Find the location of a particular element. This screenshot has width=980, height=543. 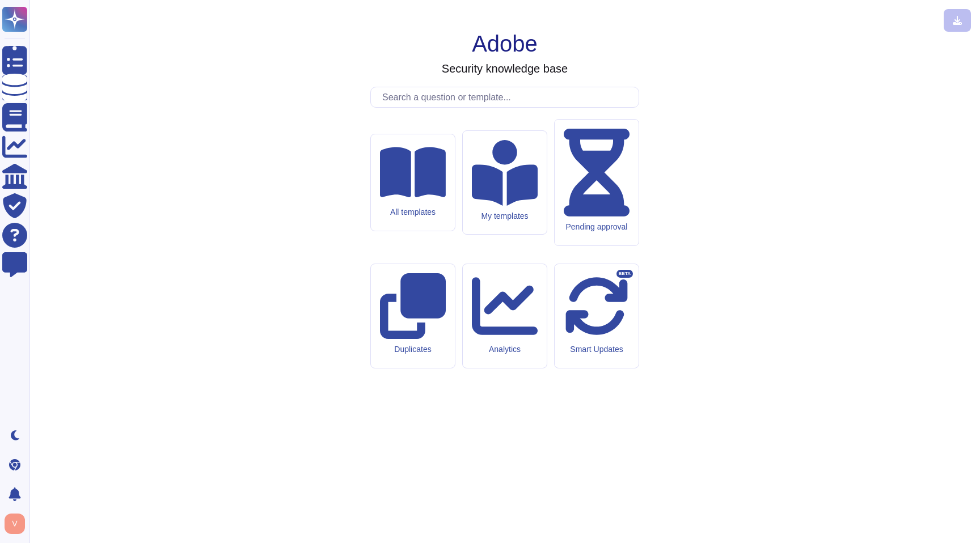

div: Duplicates is located at coordinates (413, 349).